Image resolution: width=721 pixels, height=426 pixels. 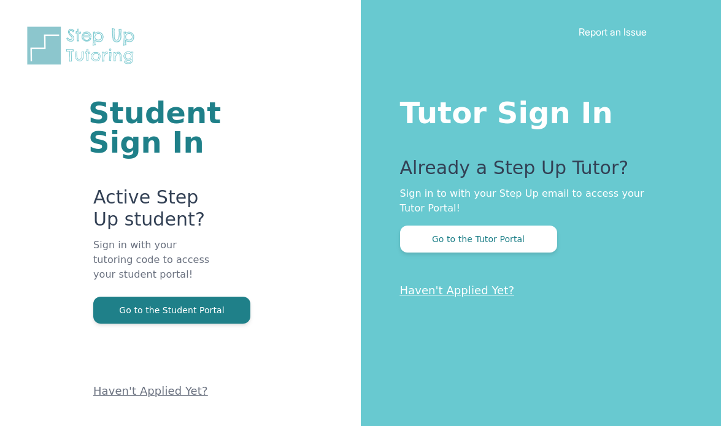 I want to click on p: Sign in to with your Step Up email to access your Tutor Portal!, so click(x=536, y=201).